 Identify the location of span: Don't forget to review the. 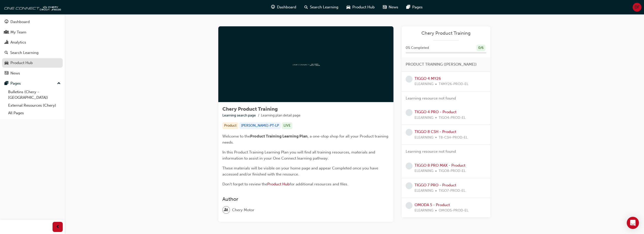
(245, 184).